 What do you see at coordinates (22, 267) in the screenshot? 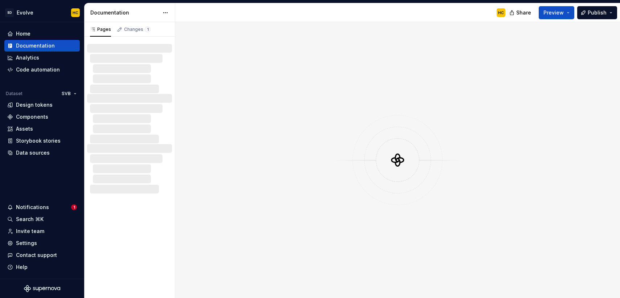
I see `div: Help` at bounding box center [22, 267].